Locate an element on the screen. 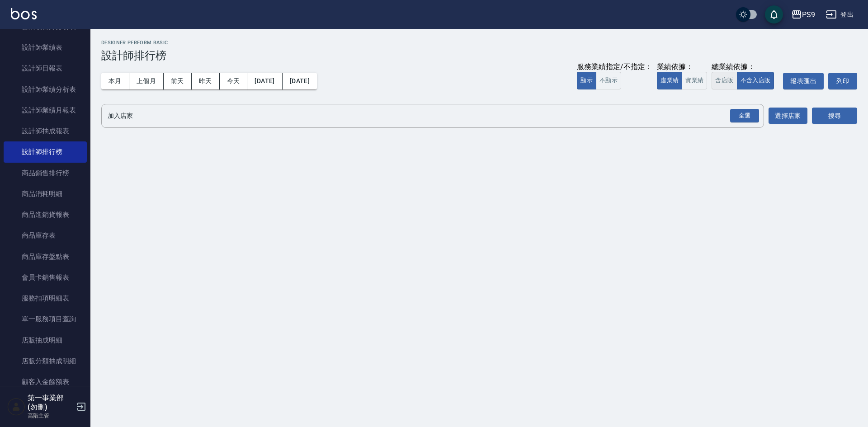 The width and height of the screenshot is (868, 427). button: 不含入店販 is located at coordinates (756, 80).